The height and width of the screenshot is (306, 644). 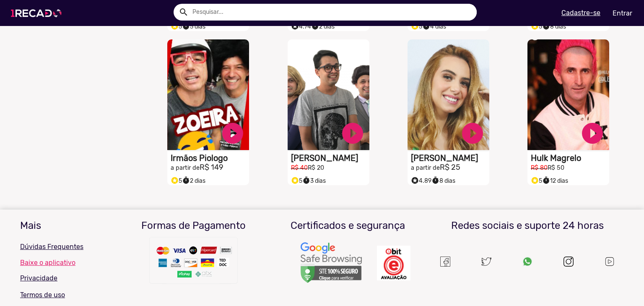 I want to click on input: Pesquisar..., so click(x=331, y=12).